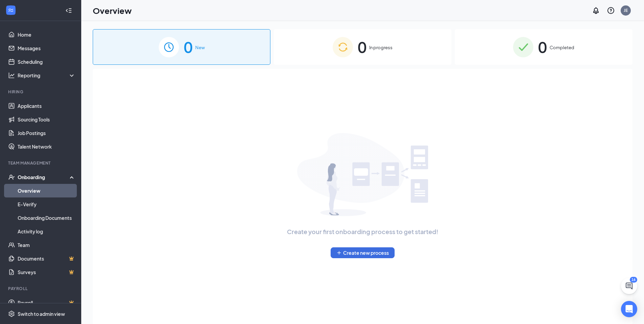  Describe the element at coordinates (363, 231) in the screenshot. I see `span: Create your first onboarding process to get started!` at that location.